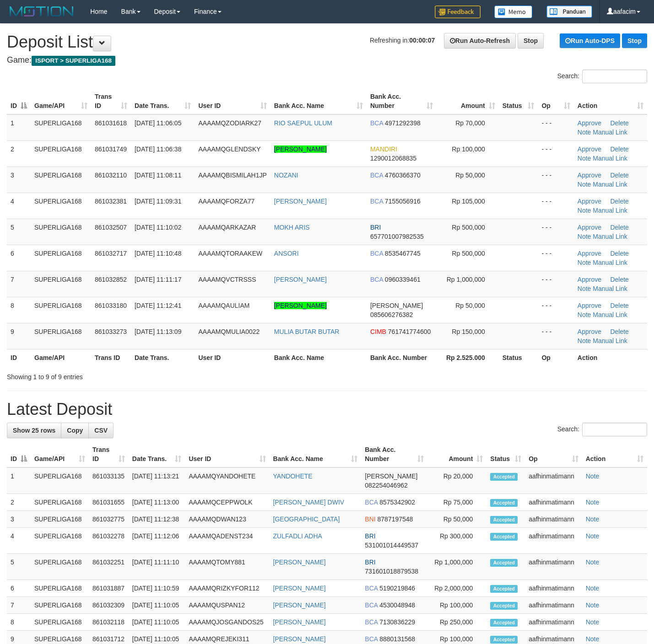  What do you see at coordinates (108, 454) in the screenshot?
I see `th: Trans ID: activate to sort column ascending` at bounding box center [108, 454].